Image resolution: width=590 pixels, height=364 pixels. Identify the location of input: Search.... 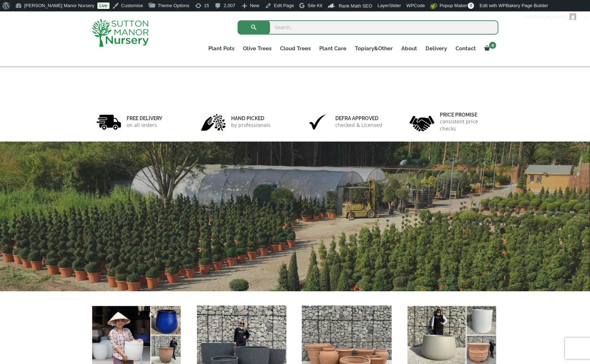
(368, 28).